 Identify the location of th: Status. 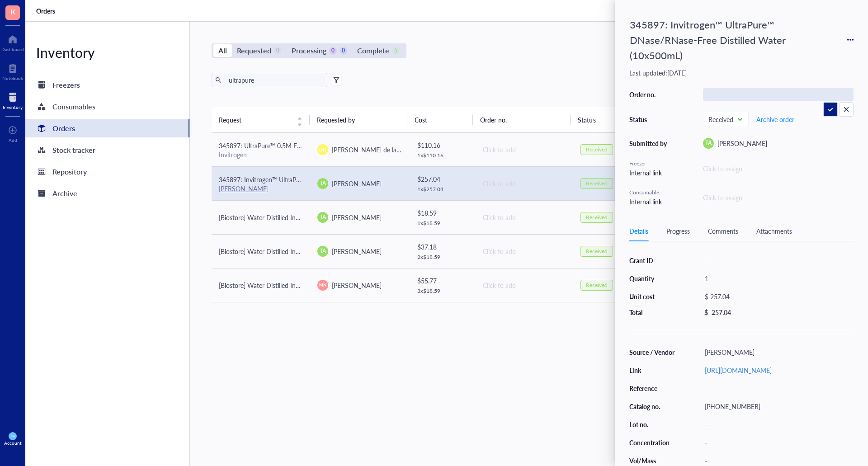
(603, 120).